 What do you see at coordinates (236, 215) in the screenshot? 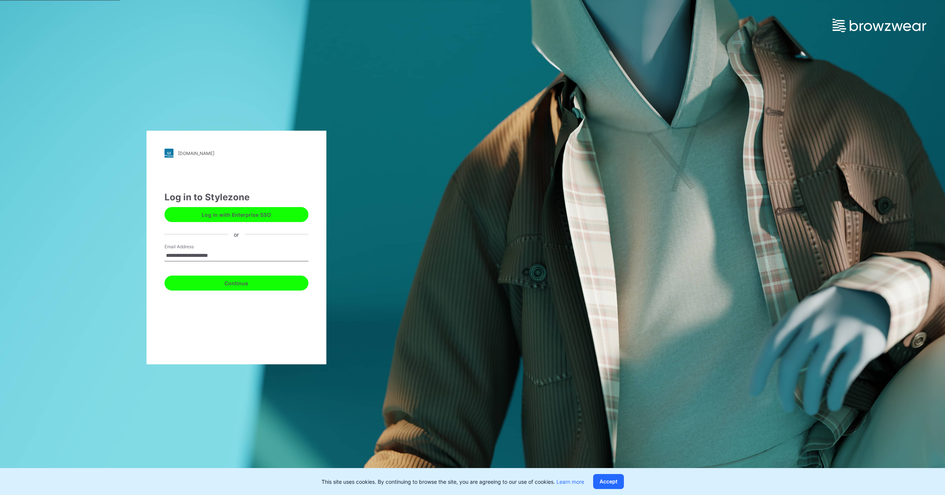
I see `button: Log in with Enterprise SSO` at bounding box center [236, 215].